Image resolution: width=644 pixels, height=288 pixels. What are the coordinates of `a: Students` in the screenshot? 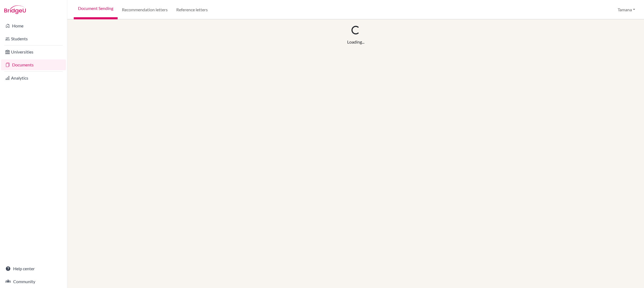 It's located at (33, 39).